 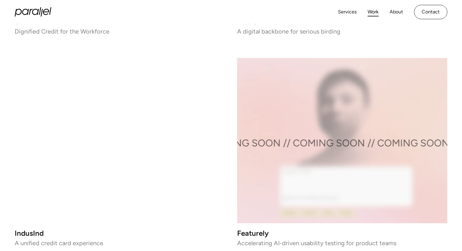 What do you see at coordinates (430, 12) in the screenshot?
I see `a: Contact` at bounding box center [430, 12].